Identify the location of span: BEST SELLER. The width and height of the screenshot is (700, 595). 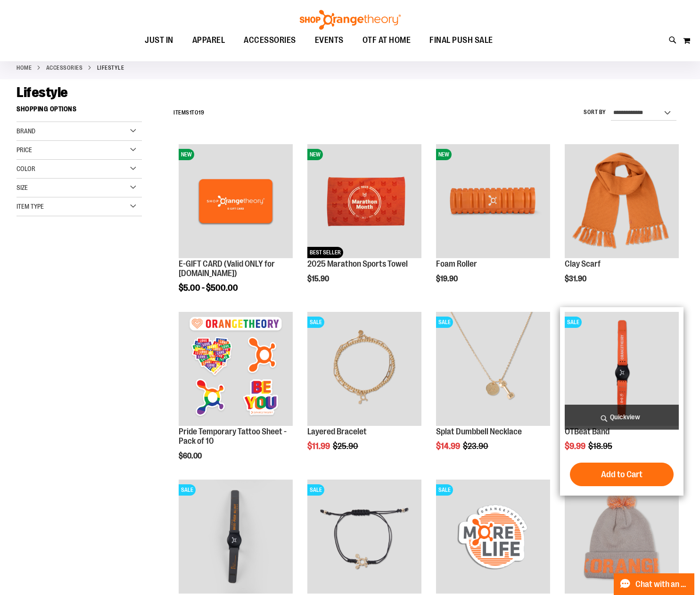
(325, 253).